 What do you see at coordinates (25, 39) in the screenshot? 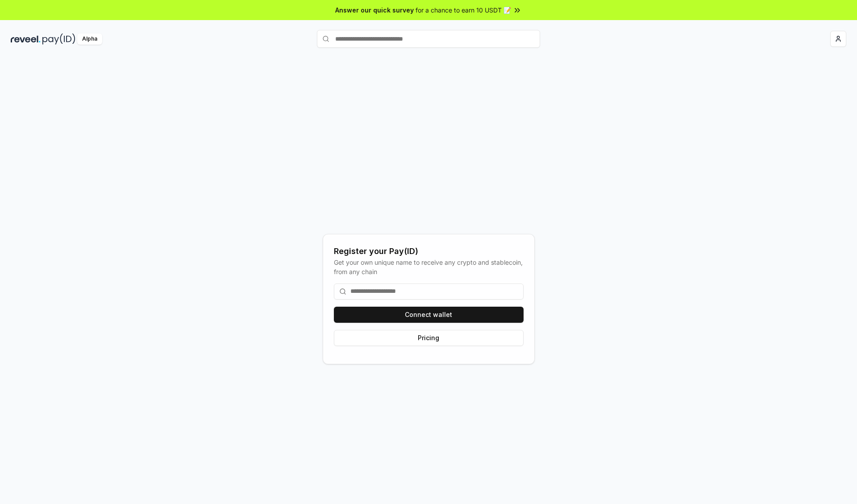
I see `img: reveel_dark` at bounding box center [25, 39].